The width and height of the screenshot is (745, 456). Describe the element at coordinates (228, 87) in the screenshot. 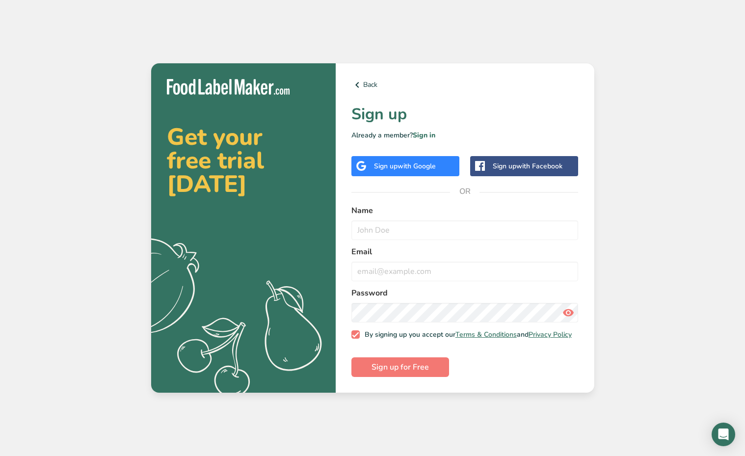

I see `img: Food Label Maker` at that location.